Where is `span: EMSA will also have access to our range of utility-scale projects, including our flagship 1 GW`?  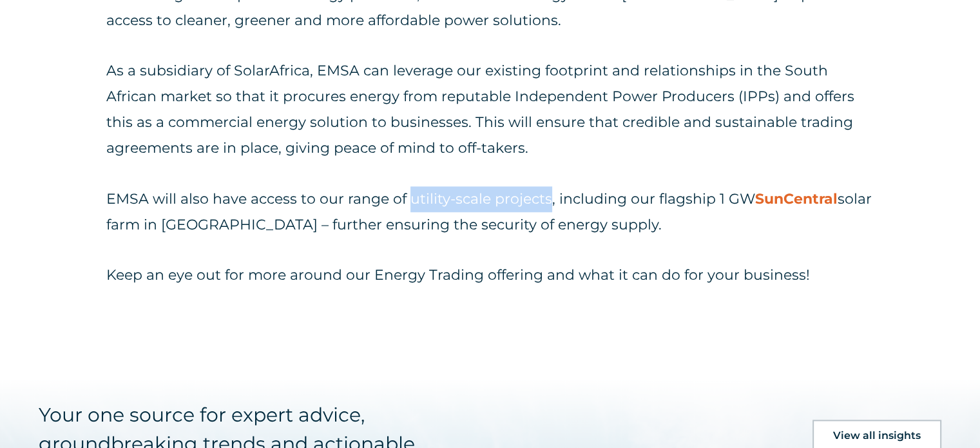
span: EMSA will also have access to our range of utility-scale projects, including our flagship 1 GW is located at coordinates (430, 199).